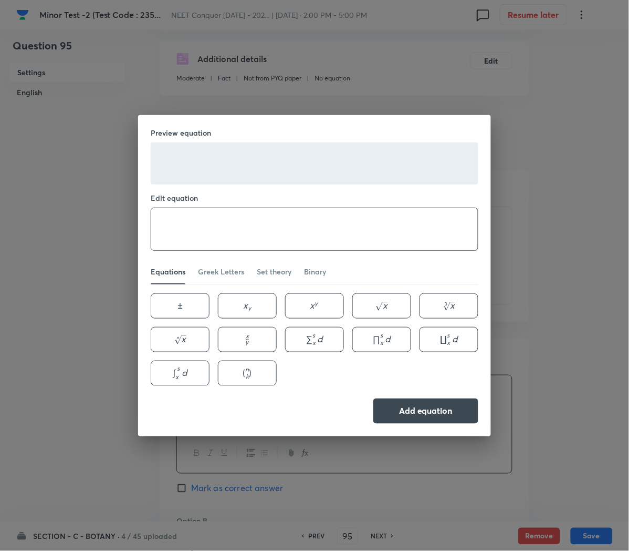 This screenshot has width=629, height=551. What do you see at coordinates (426, 411) in the screenshot?
I see `button: Add equation` at bounding box center [426, 411].